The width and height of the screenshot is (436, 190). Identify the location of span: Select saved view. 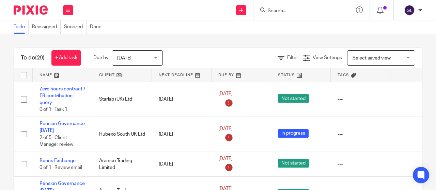
(371, 58).